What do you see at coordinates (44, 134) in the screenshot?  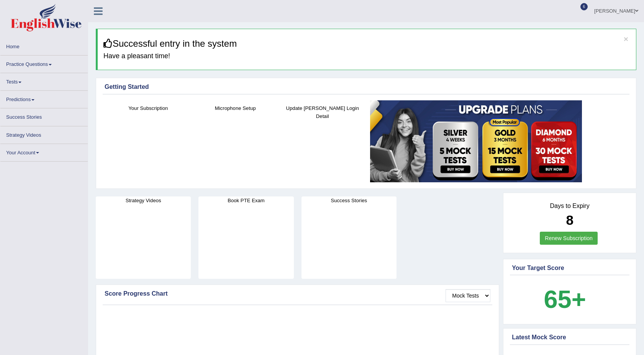 I see `a: Strategy Videos` at bounding box center [44, 134].